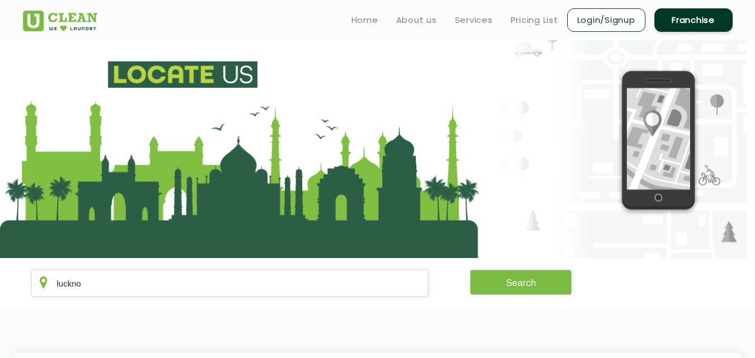  What do you see at coordinates (416, 20) in the screenshot?
I see `a: About us` at bounding box center [416, 20].